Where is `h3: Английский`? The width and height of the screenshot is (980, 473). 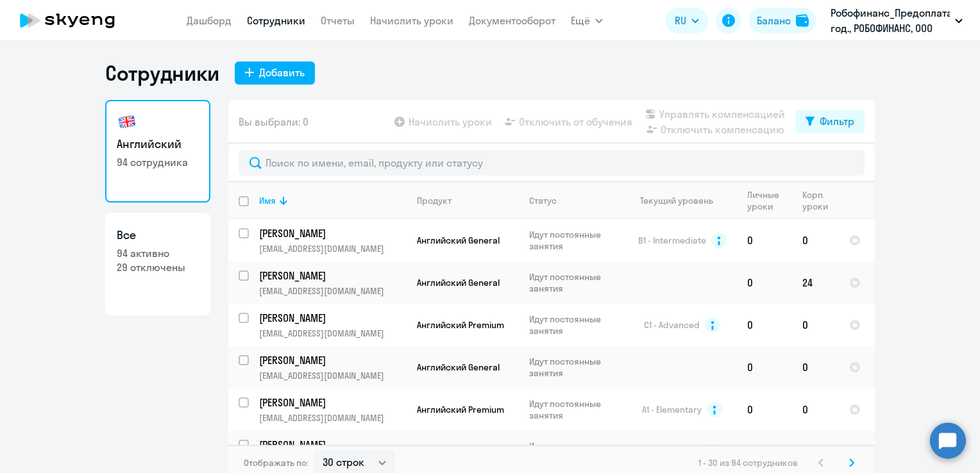
h3: Английский is located at coordinates (157, 145).